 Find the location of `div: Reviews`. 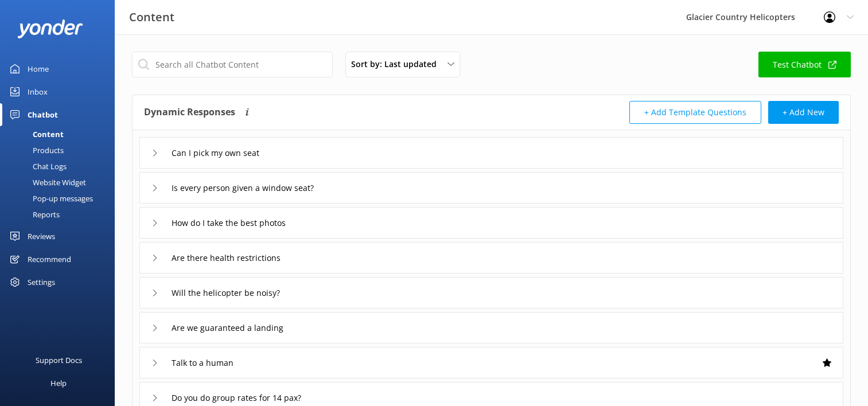

div: Reviews is located at coordinates (42, 236).